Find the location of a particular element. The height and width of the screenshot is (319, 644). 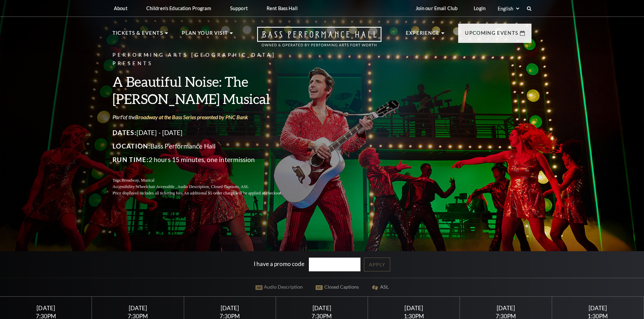

p: Upcoming Events is located at coordinates (492, 35).